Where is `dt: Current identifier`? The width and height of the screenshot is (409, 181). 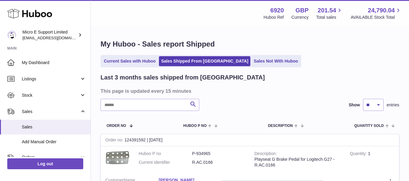
dt: Current identifier is located at coordinates (165, 163).